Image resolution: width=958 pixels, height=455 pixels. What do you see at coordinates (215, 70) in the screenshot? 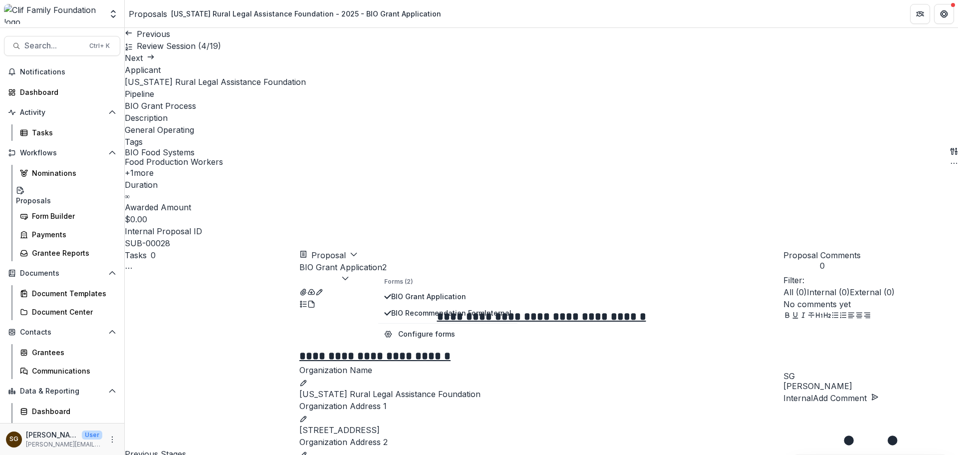
I see `p: Applicant` at bounding box center [215, 70].